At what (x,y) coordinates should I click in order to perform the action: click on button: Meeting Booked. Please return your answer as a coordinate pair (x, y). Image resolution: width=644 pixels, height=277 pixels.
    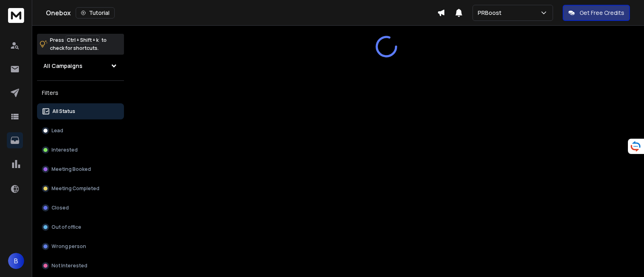
    Looking at the image, I should click on (81, 170).